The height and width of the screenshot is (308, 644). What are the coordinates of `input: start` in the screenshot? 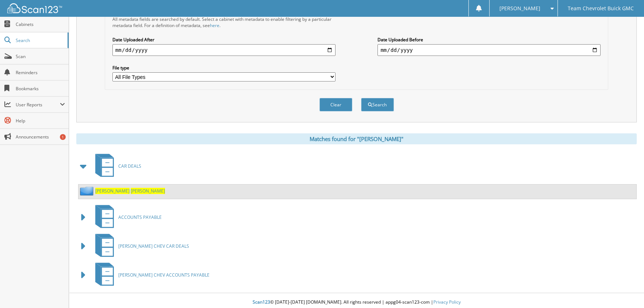 It's located at (224, 50).